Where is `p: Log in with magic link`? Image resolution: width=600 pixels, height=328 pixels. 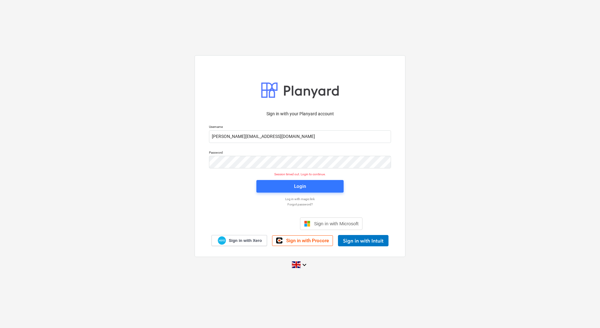
p: Log in with magic link is located at coordinates (300, 199).